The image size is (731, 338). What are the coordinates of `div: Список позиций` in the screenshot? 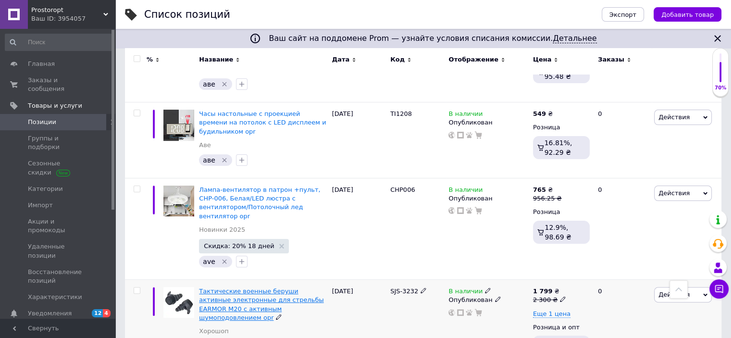 It's located at (187, 14).